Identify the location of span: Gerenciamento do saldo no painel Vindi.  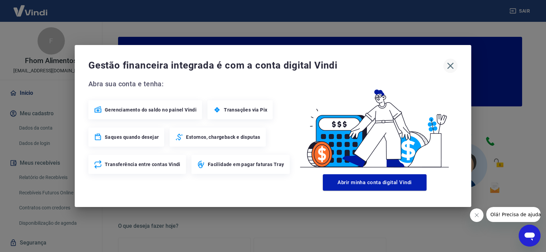
(150, 110).